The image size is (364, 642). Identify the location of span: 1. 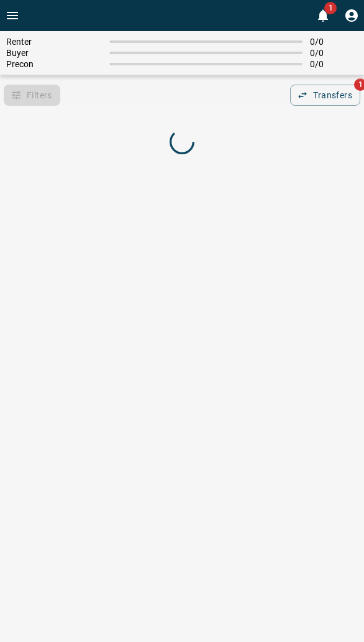
(330, 8).